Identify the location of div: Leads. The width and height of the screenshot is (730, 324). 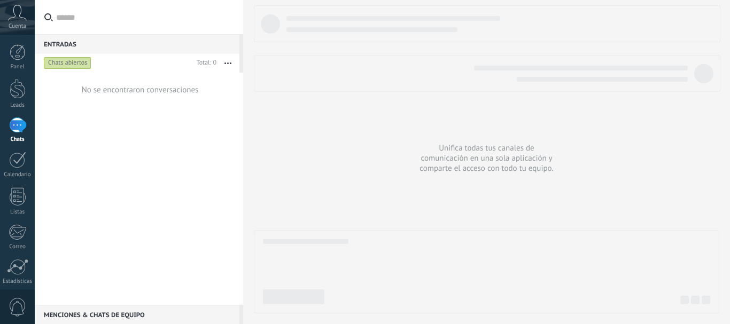
(18, 105).